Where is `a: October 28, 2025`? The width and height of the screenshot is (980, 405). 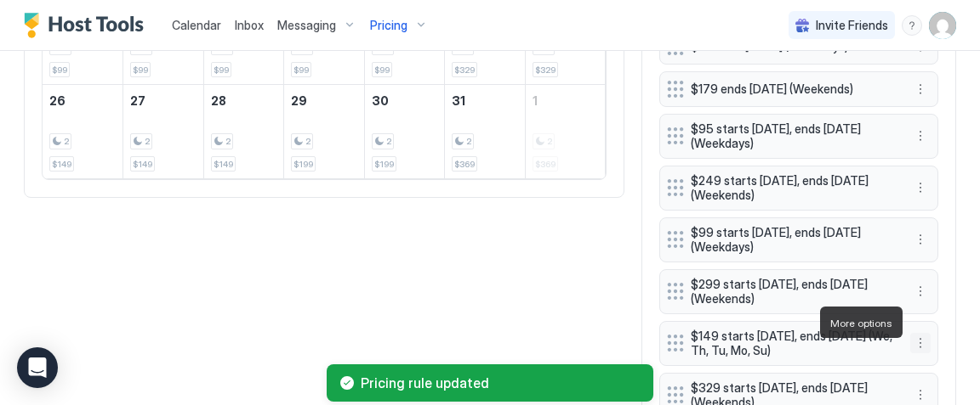
a: October 28, 2025 is located at coordinates (244, 100).